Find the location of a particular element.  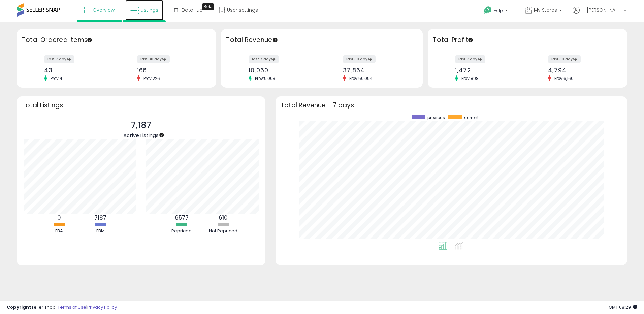

h3: Total Profit is located at coordinates (527, 40).